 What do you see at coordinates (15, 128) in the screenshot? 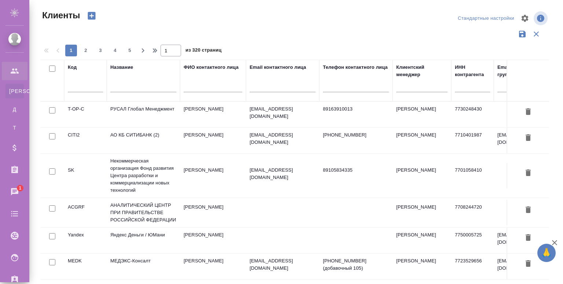
I see `span: Т` at bounding box center [15, 128].